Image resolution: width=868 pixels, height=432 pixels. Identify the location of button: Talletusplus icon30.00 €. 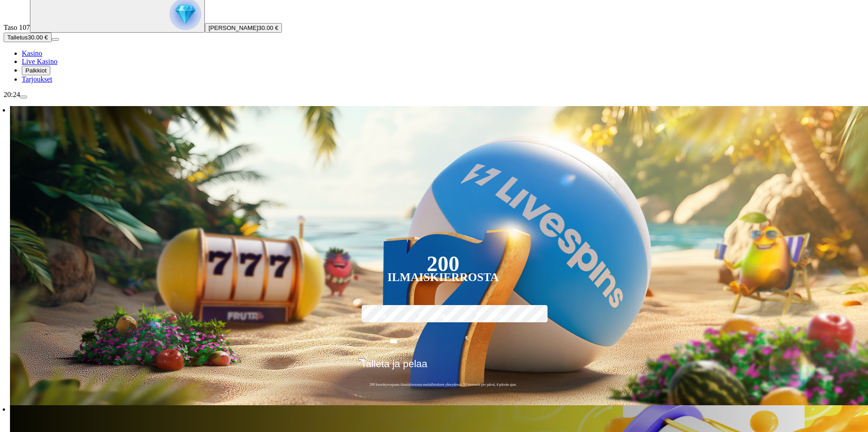
(28, 37).